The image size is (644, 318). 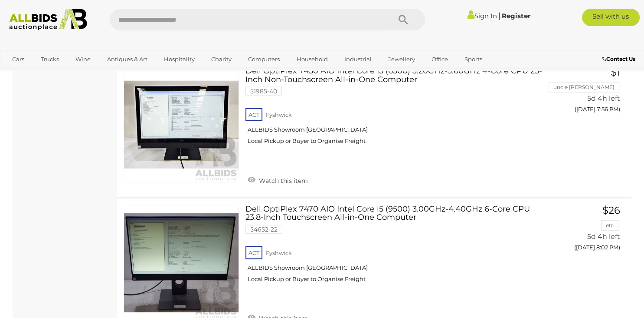 What do you see at coordinates (473, 59) in the screenshot?
I see `a: Sports` at bounding box center [473, 59].